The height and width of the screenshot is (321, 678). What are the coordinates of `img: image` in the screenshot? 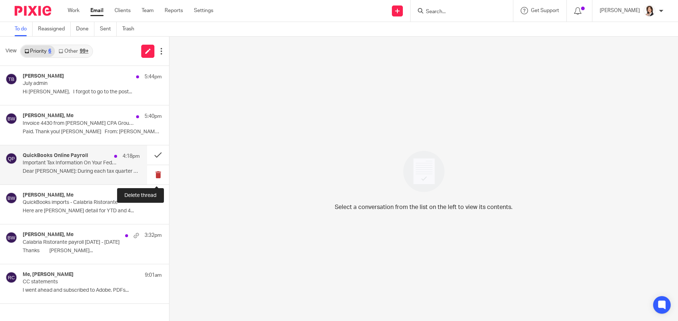 It's located at (424, 171).